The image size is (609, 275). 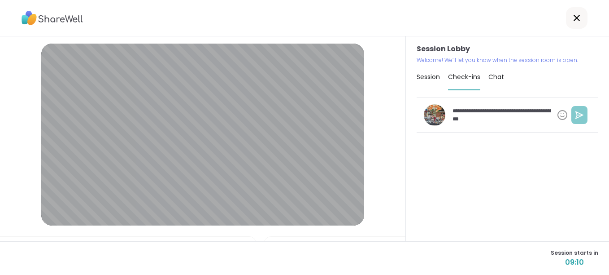 I want to click on span: Session starts in, so click(x=575, y=253).